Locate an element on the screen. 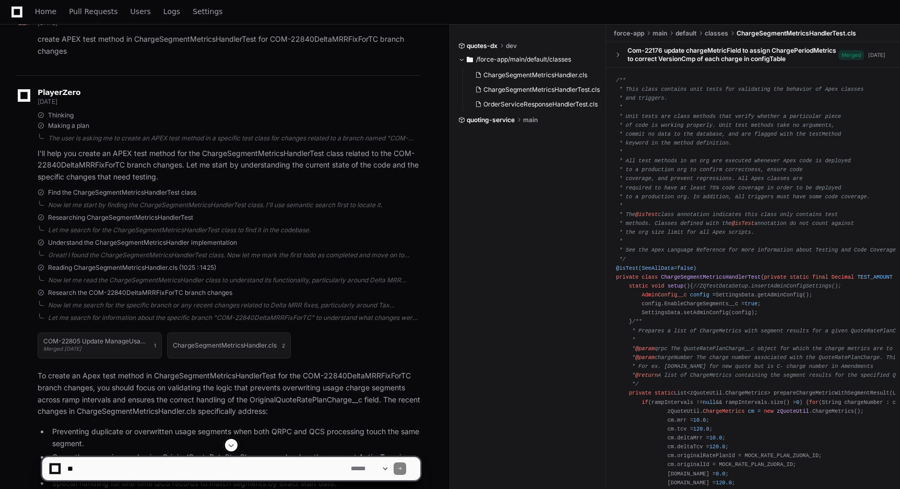 The image size is (900, 489). span: Merged is located at coordinates (851, 55).